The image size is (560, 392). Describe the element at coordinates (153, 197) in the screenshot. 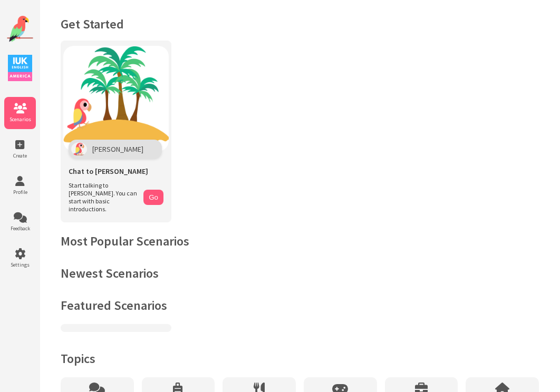

I see `button: Go` at that location.